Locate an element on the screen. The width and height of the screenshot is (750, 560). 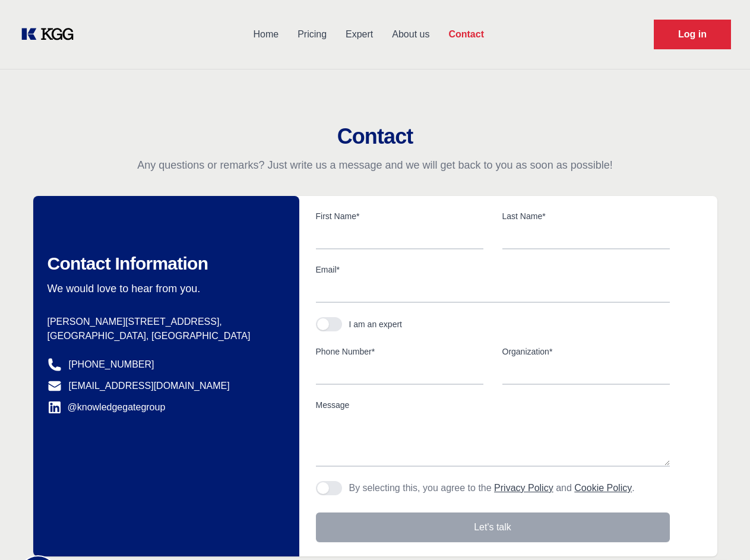
h2: Contact is located at coordinates (375, 137).